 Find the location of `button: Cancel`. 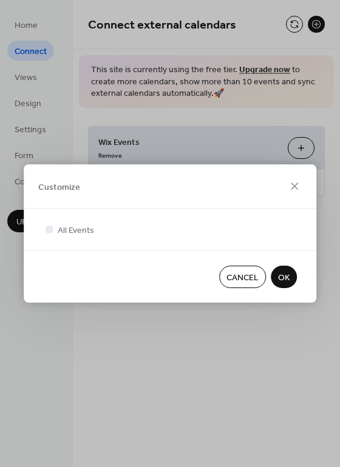

button: Cancel is located at coordinates (242, 277).